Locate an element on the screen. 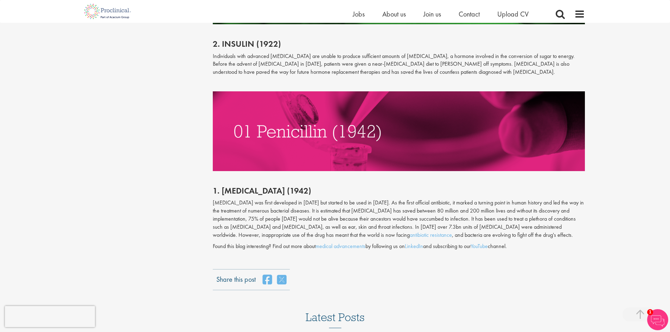  span: Jobs is located at coordinates (359, 14).